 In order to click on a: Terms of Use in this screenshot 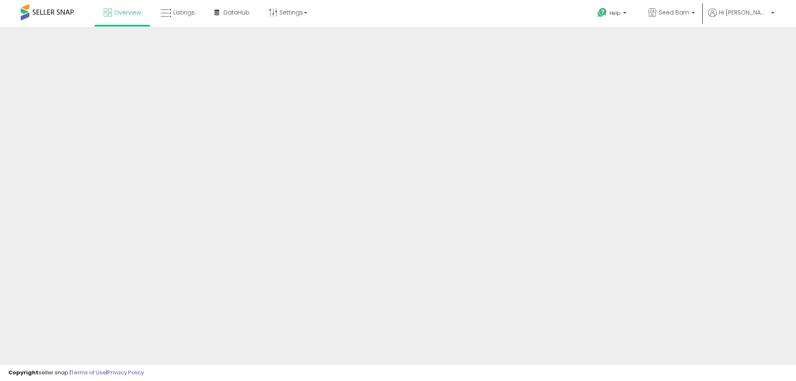, I will do `click(88, 372)`.